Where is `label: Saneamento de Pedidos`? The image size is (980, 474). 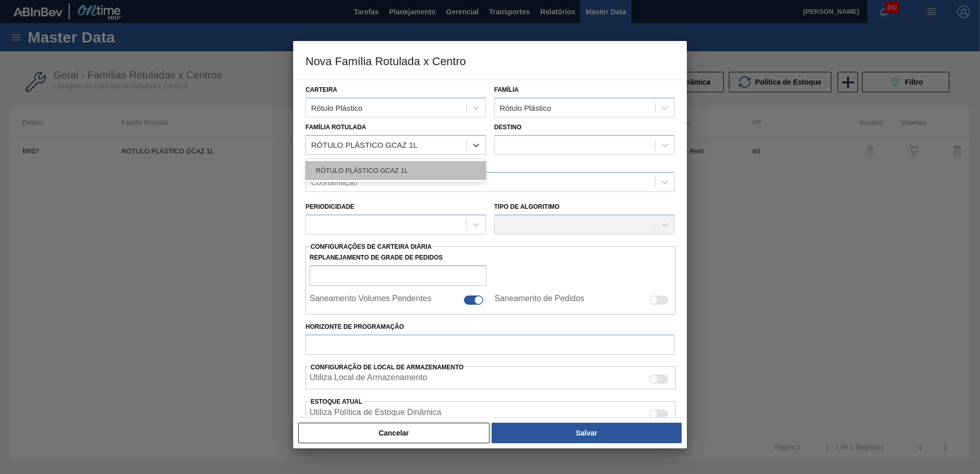
label: Saneamento de Pedidos is located at coordinates (540, 300).